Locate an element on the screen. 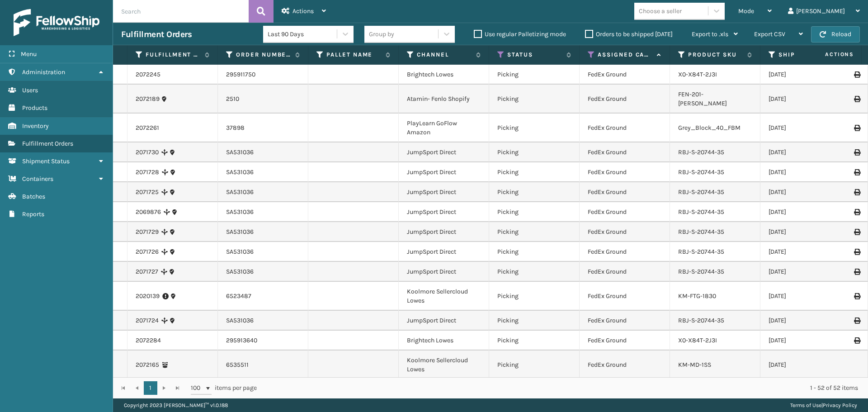 The height and width of the screenshot is (412, 868). td: 2510 is located at coordinates (263, 99).